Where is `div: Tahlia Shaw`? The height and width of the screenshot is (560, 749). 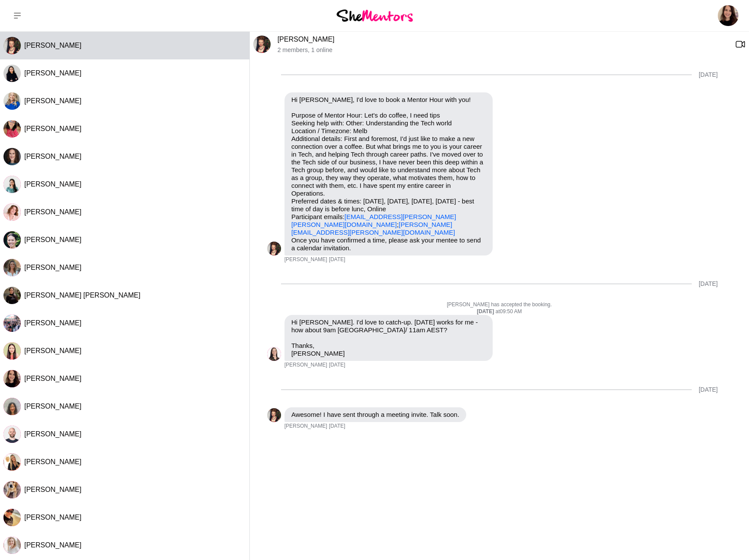
div: Tahlia Shaw is located at coordinates (274, 354).